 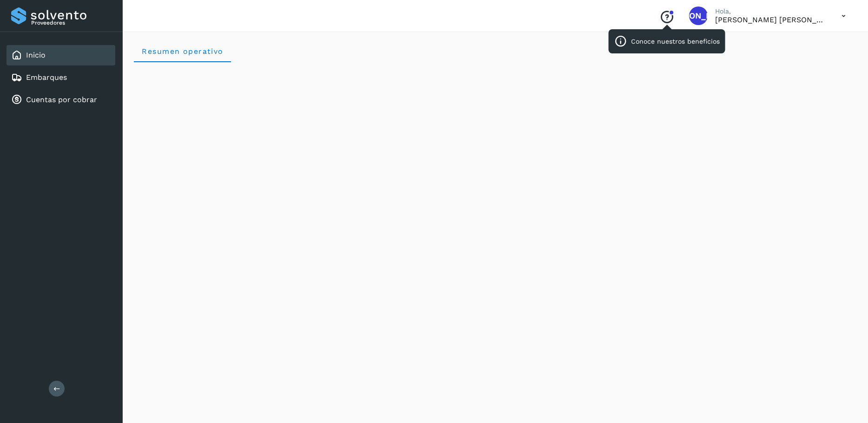 I want to click on div: Cuentas por cobrar, so click(x=61, y=100).